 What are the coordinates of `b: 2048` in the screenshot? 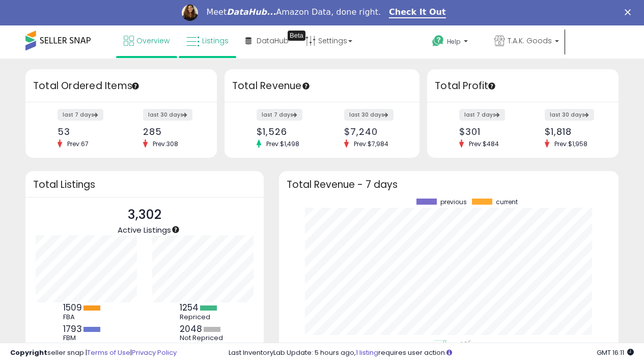 It's located at (191, 329).